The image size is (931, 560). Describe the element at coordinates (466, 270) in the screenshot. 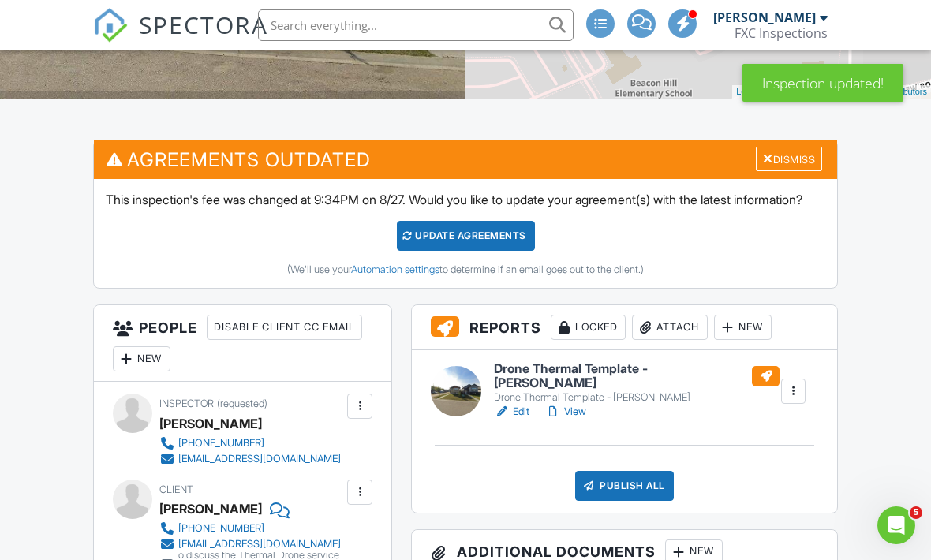

I see `div: (We'll use your to determine if an email goes out to the client.)` at that location.